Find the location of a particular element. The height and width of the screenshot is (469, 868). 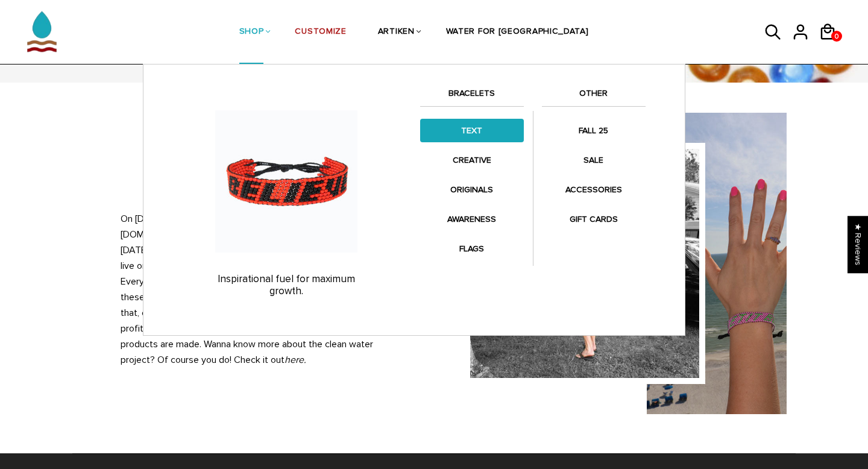

div: Click to open Judge.me floating reviews tab is located at coordinates (858, 244).